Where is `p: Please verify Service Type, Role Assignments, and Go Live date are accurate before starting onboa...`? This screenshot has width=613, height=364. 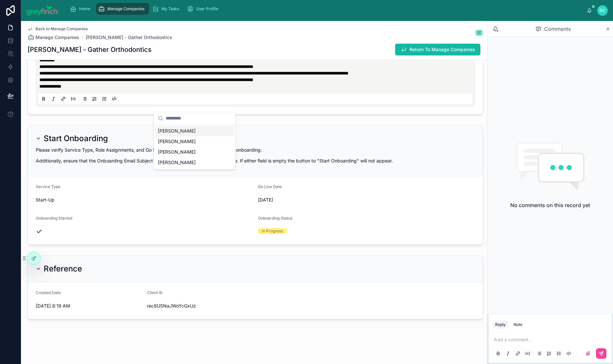
p: Please verify Service Type, Role Assignments, and Go Live date are accurate before starting onboa... is located at coordinates (255, 150).